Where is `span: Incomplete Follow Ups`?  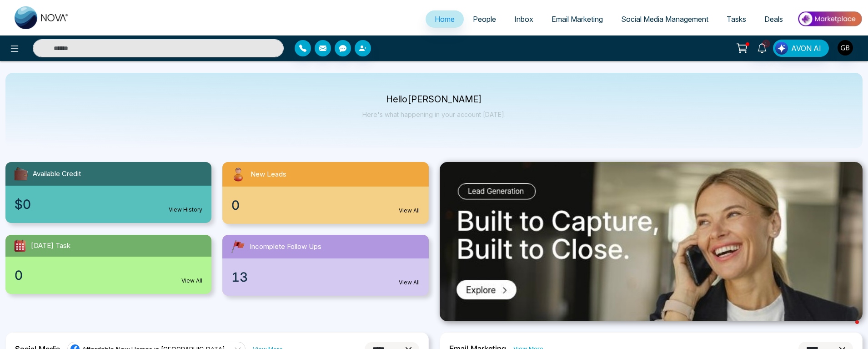
span: Incomplete Follow Ups is located at coordinates (286, 247).